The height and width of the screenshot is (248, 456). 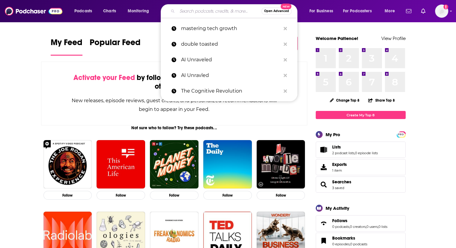 What do you see at coordinates (372, 226) in the screenshot?
I see `a: 0 users` at bounding box center [372, 226].